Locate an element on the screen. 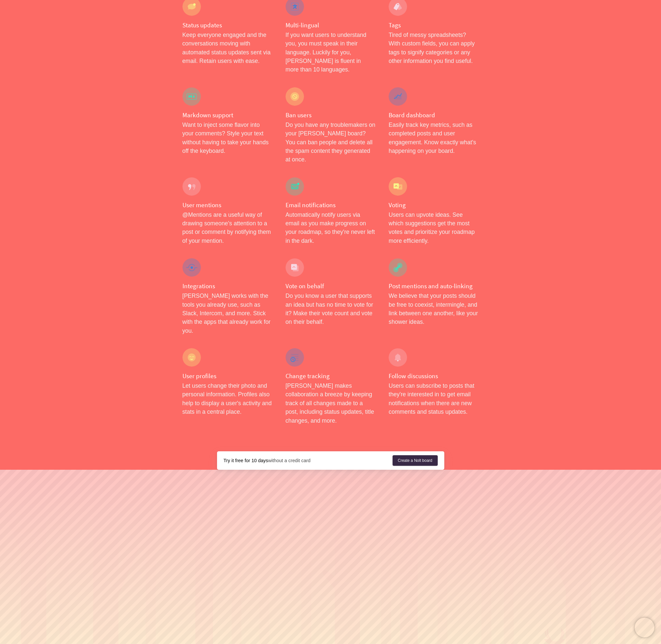 This screenshot has width=661, height=644. h4: Voting is located at coordinates (433, 205).